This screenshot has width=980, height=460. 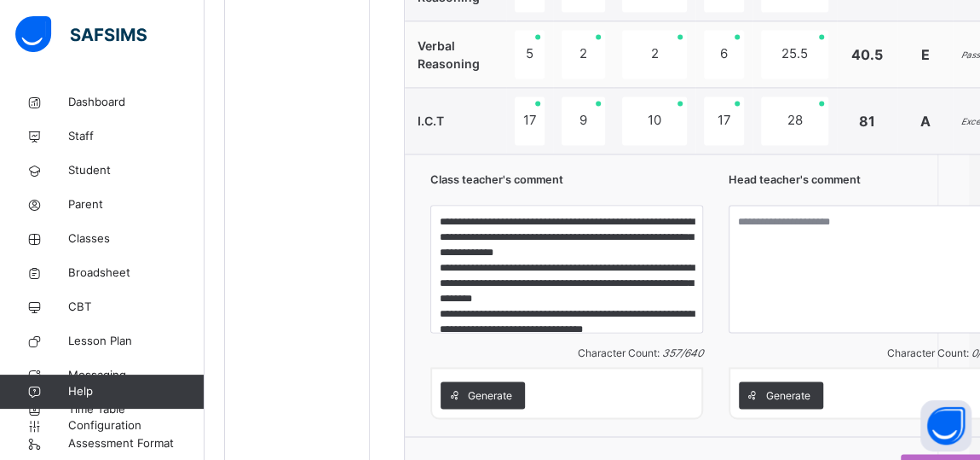 What do you see at coordinates (137, 239) in the screenshot?
I see `span: Classes` at bounding box center [137, 239].